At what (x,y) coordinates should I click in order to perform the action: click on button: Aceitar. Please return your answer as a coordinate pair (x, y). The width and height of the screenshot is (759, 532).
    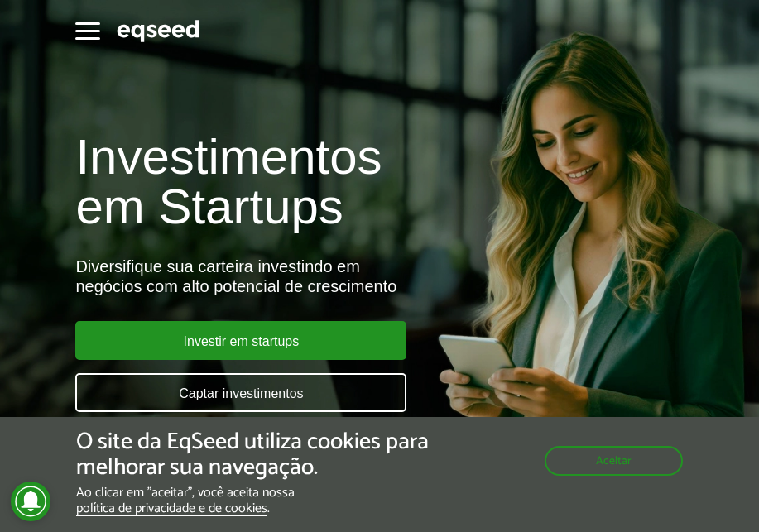
    Looking at the image, I should click on (614, 461).